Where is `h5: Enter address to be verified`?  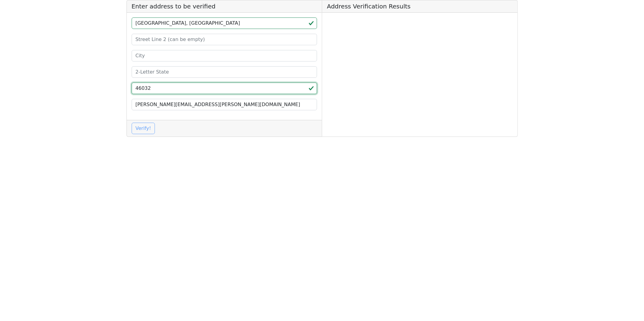
h5: Enter address to be verified is located at coordinates (225, 6).